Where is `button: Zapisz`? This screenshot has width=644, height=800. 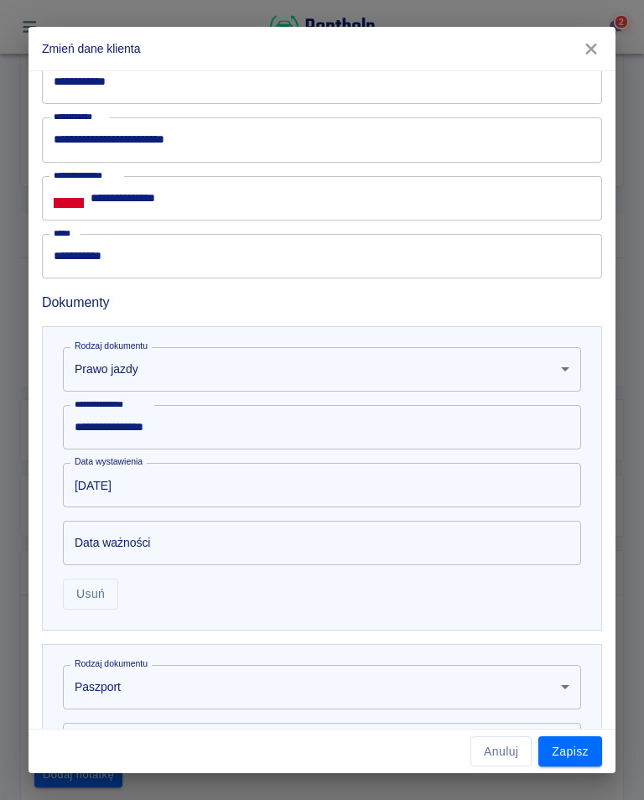 button: Zapisz is located at coordinates (571, 752).